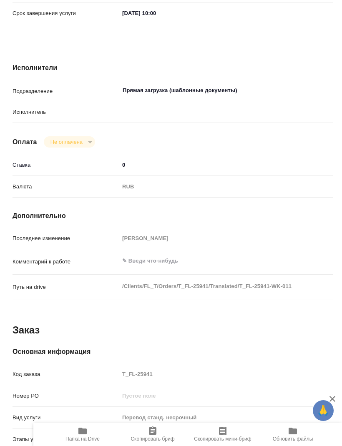  What do you see at coordinates (66, 417) in the screenshot?
I see `p: Вид услуги` at bounding box center [66, 417].